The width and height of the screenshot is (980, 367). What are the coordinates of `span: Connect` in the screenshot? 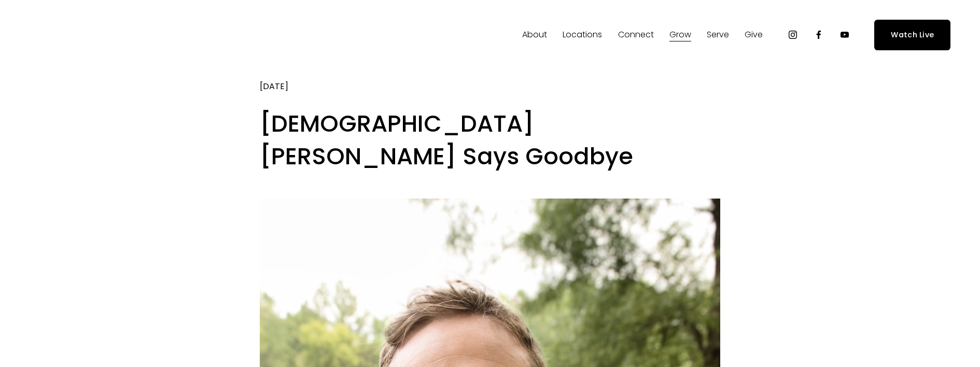 It's located at (636, 35).